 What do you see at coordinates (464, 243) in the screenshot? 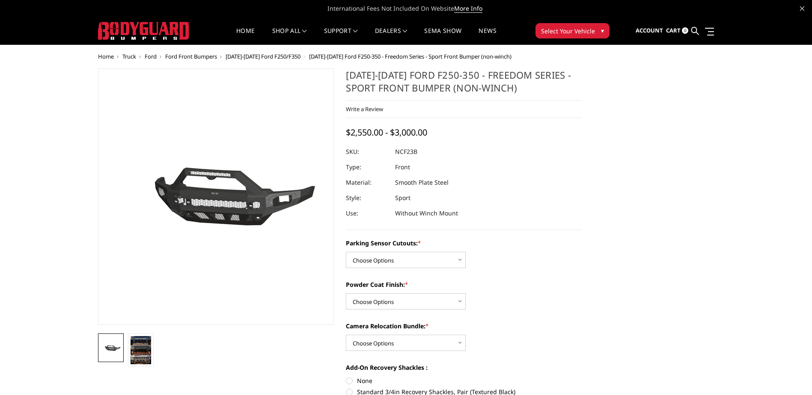
I see `label: Parking Sensor Cutouts:` at bounding box center [464, 243].